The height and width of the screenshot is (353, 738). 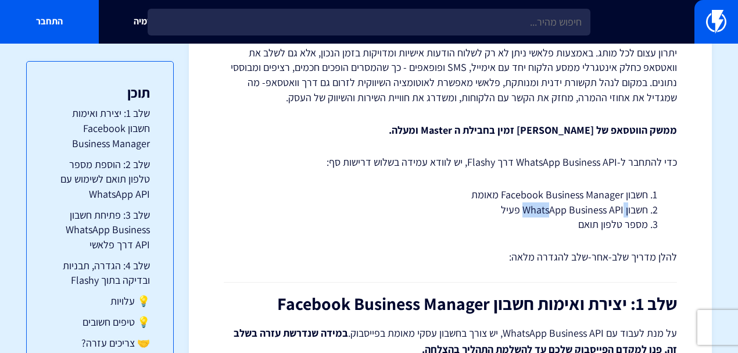 I want to click on input: חיפוש מהיר..., so click(x=369, y=22).